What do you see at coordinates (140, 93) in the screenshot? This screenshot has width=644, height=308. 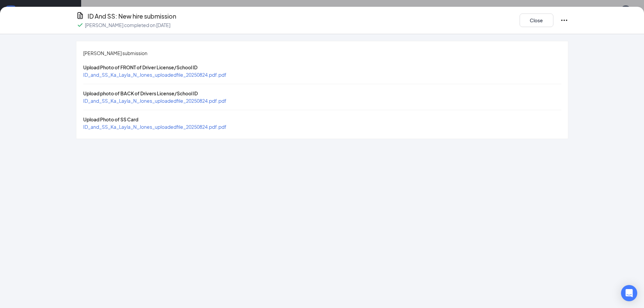 I see `span: Upload photo of BACK of Drivers License/School ID` at bounding box center [140, 93].